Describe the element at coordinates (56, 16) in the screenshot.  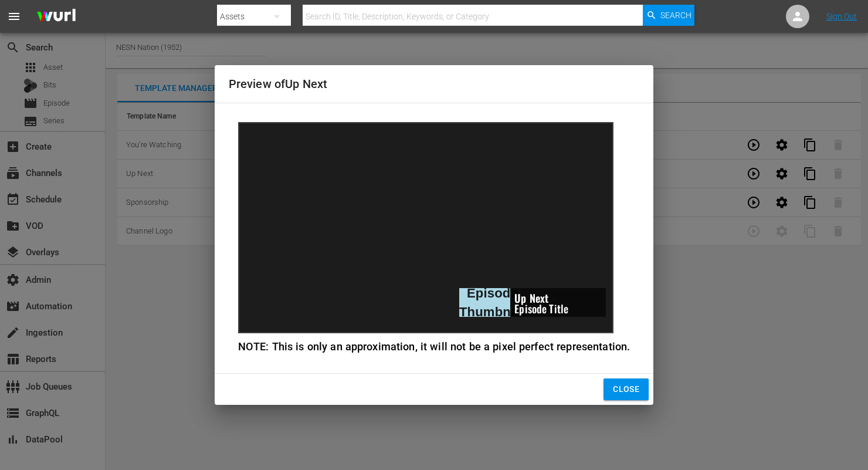
I see `img: ans4CAIJ8jUAAAAAAAAAAAAAAAAAAAAAAAAgQb4GAAAAAAAAAAAAAAAAAAAAAAAAJMjXAAAAAAAAAAAAAAAAAAAAAAAAgAT5G...` at that location.